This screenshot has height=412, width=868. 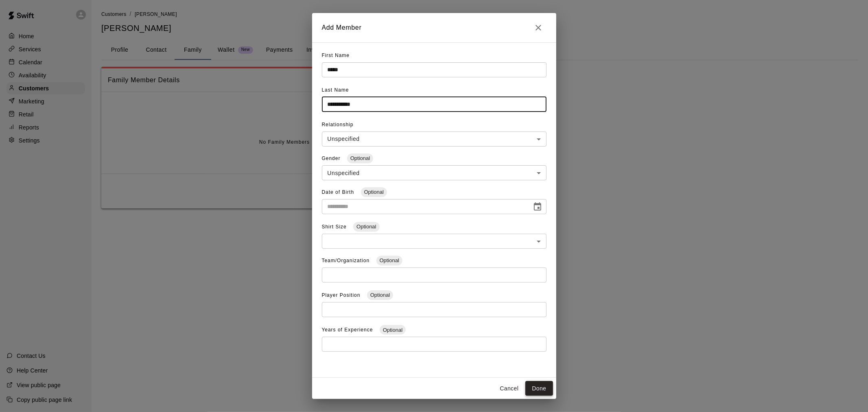 I want to click on button: Close, so click(x=538, y=28).